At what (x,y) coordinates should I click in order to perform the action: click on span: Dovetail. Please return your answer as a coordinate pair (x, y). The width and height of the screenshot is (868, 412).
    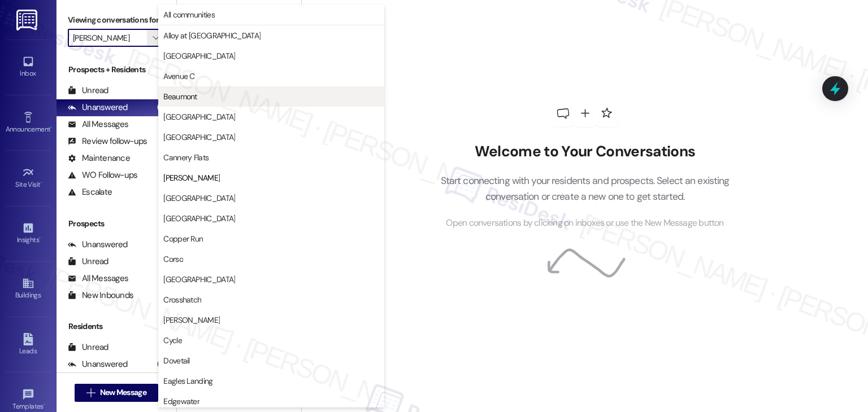
    Looking at the image, I should click on (176, 360).